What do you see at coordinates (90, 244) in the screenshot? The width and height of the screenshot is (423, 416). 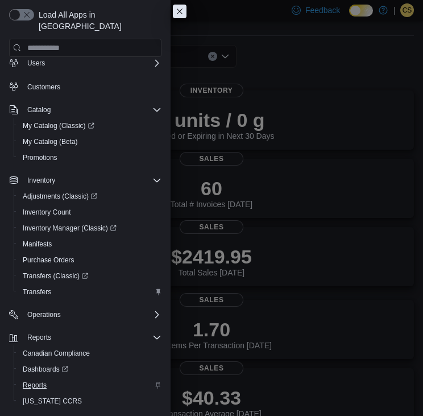 I see `button: Manifests` at bounding box center [90, 244].